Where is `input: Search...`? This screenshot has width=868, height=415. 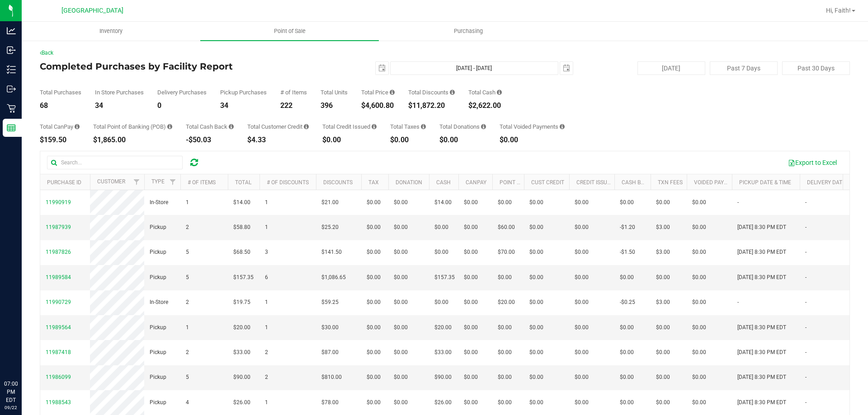 input: Search... is located at coordinates (115, 163).